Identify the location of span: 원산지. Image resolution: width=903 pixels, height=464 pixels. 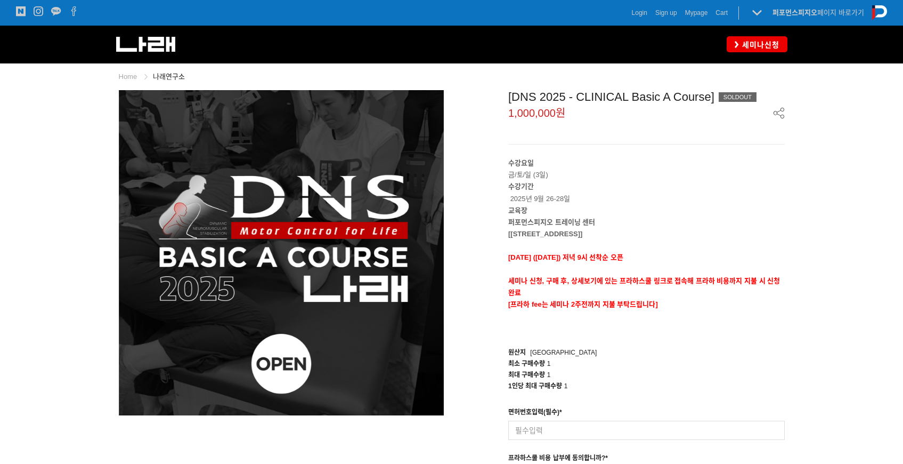
(517, 352).